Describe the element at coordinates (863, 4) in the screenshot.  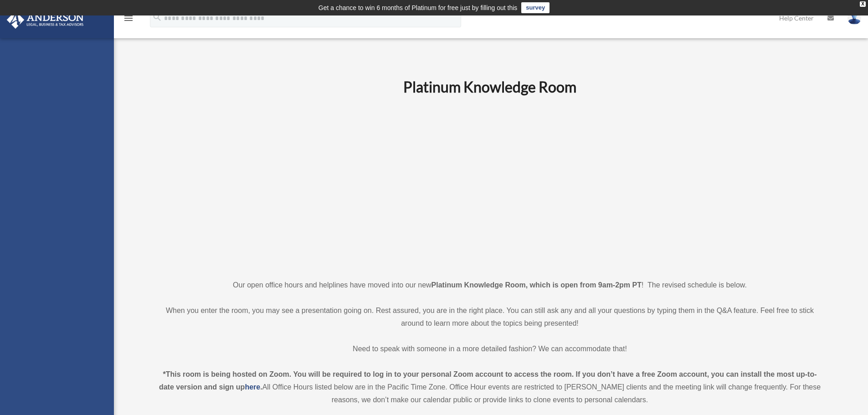
I see `div: close` at that location.